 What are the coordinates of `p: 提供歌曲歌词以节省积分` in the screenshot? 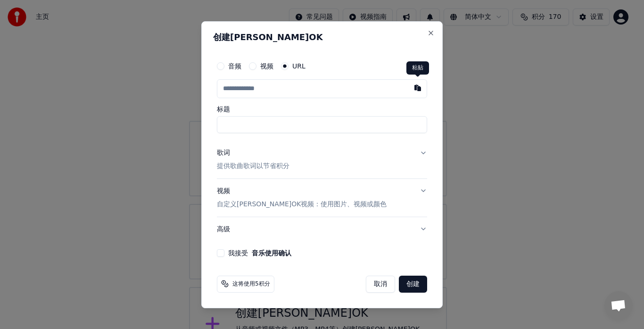 It's located at (253, 166).